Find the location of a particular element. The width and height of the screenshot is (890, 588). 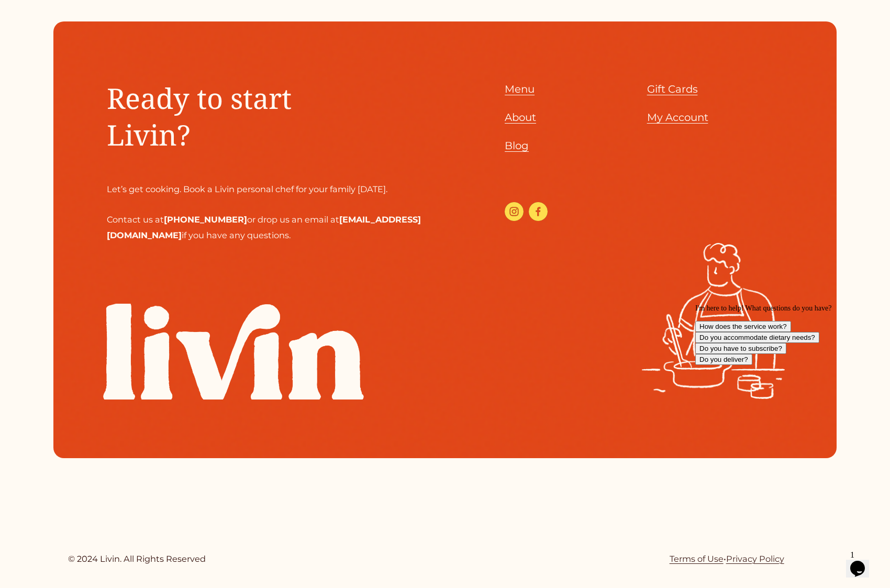

button: Do you have to subscribe? is located at coordinates (50, 48).